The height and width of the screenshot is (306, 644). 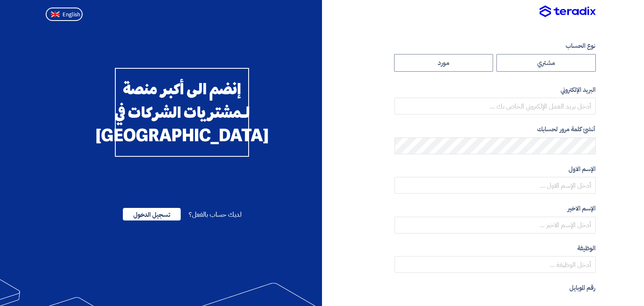 What do you see at coordinates (64, 14) in the screenshot?
I see `button: English` at bounding box center [64, 14].